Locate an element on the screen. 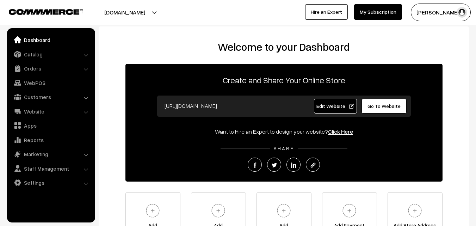 This screenshot has height=226, width=476. a: Edit Website is located at coordinates (335, 106).